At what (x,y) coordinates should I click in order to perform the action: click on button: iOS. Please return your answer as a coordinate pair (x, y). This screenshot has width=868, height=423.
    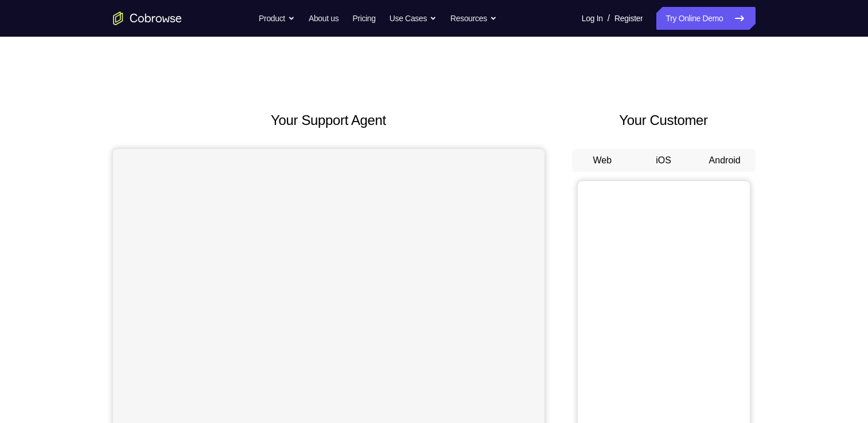
    Looking at the image, I should click on (663, 161).